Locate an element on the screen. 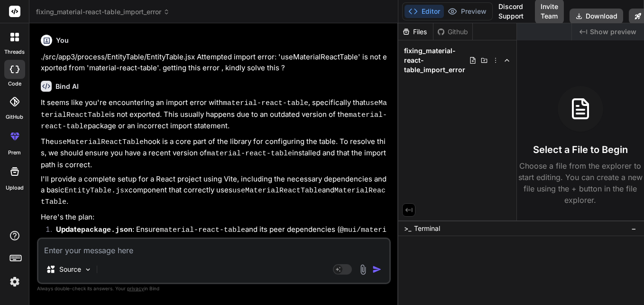  strong: Update is located at coordinates (94, 229).